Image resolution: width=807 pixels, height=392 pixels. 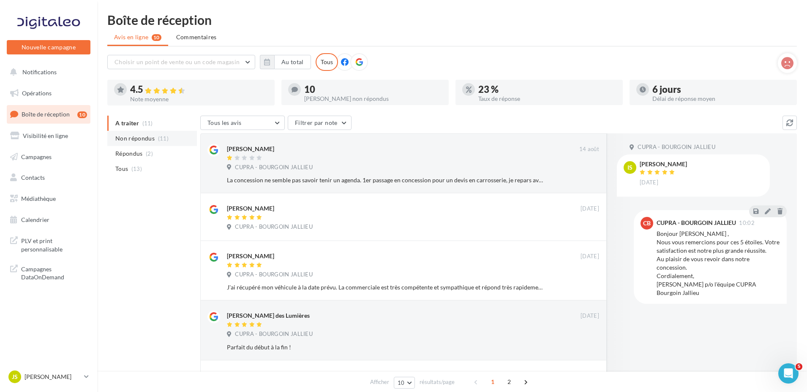 I want to click on span: Opérations, so click(x=37, y=93).